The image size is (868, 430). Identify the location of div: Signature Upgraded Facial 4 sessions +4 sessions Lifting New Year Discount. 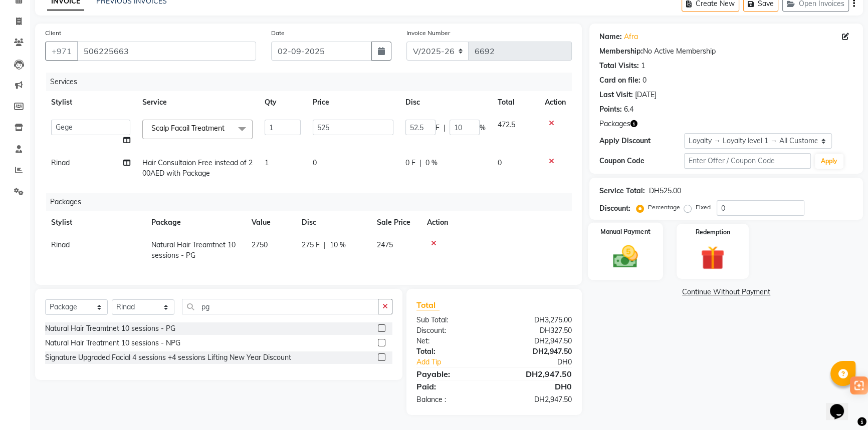
(168, 358).